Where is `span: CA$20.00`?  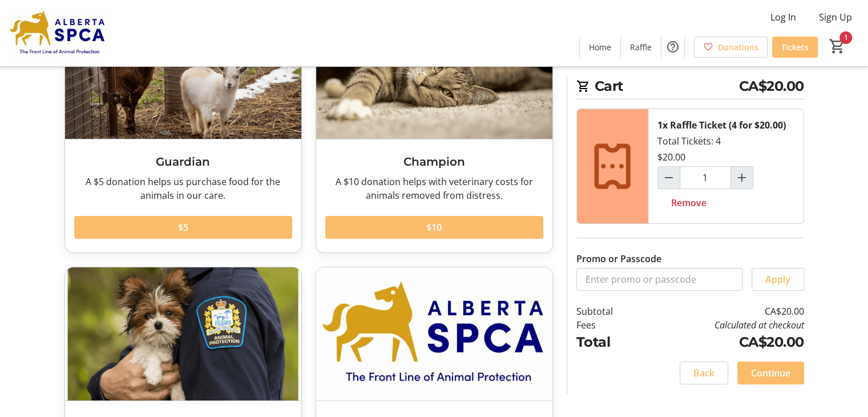 span: CA$20.00 is located at coordinates (772, 86).